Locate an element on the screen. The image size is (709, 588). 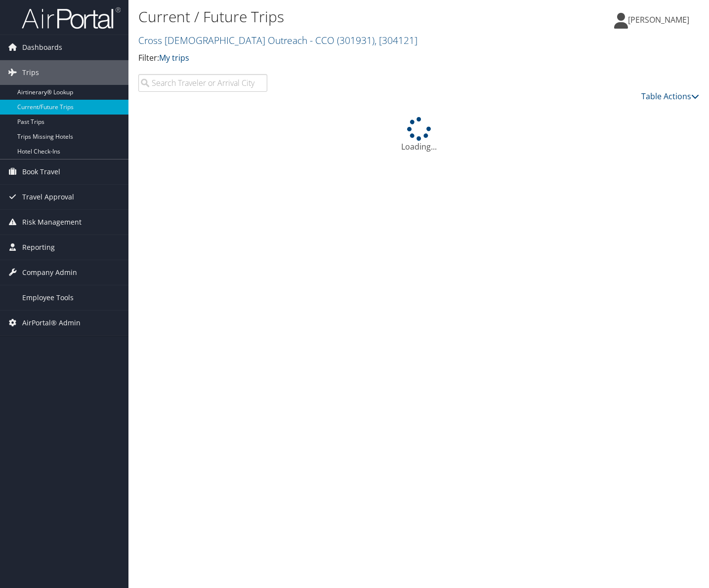
p: Filter: is located at coordinates (325, 58).